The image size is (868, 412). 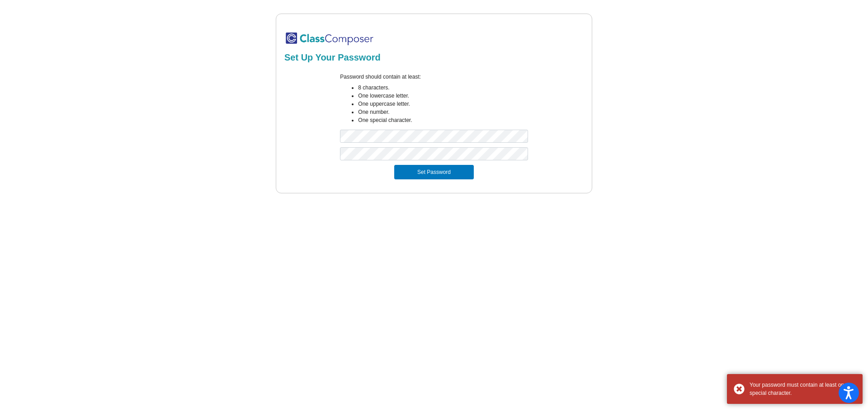 I want to click on div: Your password must contain at least one special character., so click(x=803, y=389).